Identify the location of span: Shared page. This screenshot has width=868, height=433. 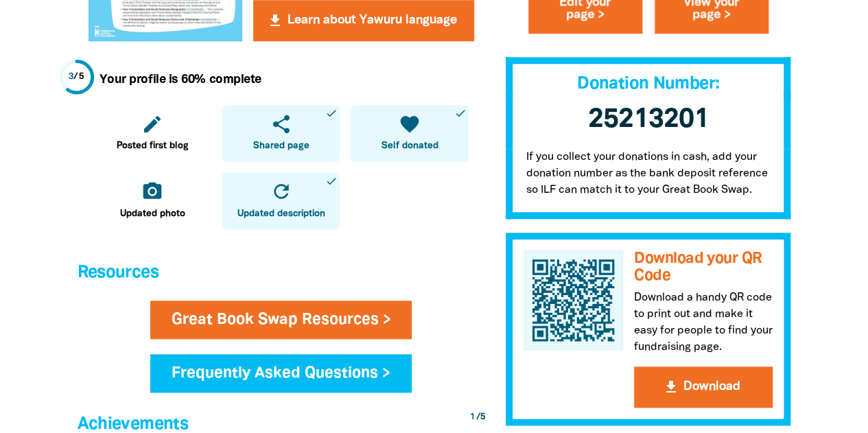
(281, 146).